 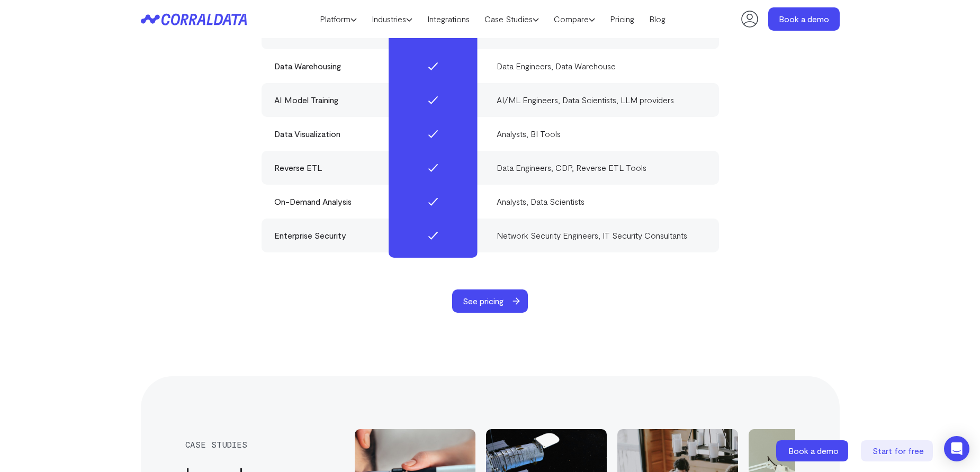 What do you see at coordinates (380, 236) in the screenshot?
I see `div: Enterprise Security` at bounding box center [380, 236].